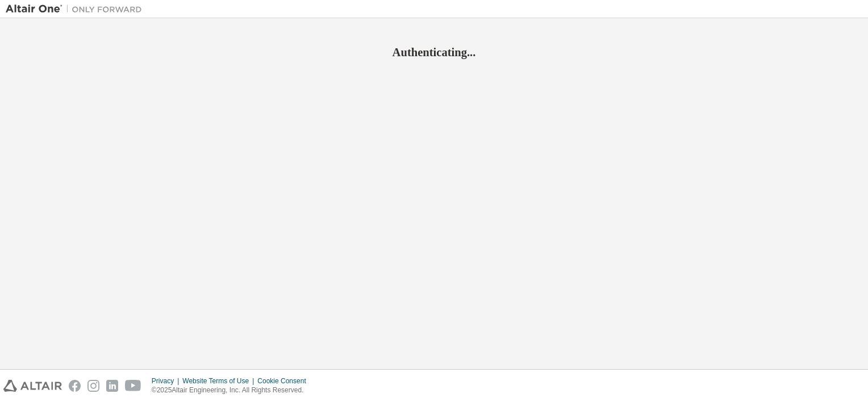 The image size is (868, 402). Describe the element at coordinates (167, 381) in the screenshot. I see `div: Privacy` at that location.